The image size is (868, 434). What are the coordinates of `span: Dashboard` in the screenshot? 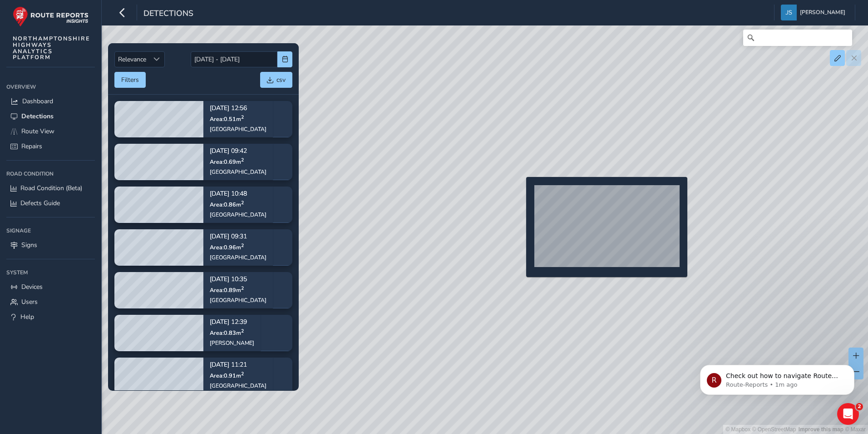 It's located at (38, 101).